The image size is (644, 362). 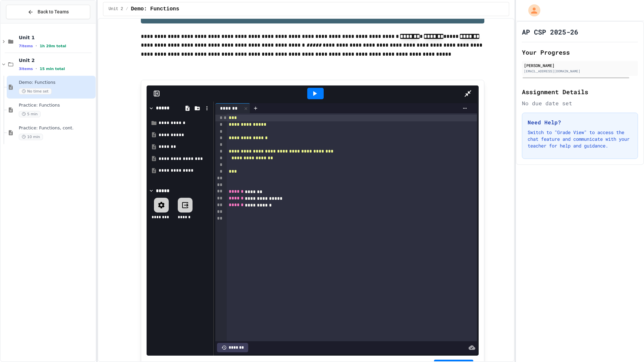 What do you see at coordinates (52, 69) in the screenshot?
I see `span: 15 min total` at bounding box center [52, 69].